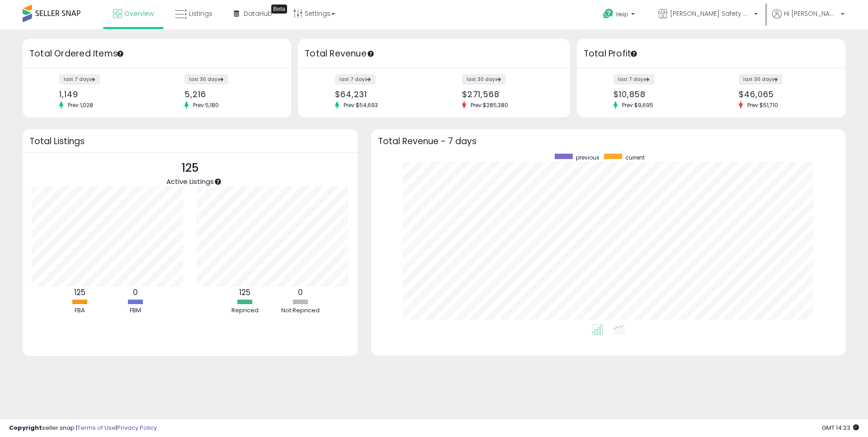  Describe the element at coordinates (135, 310) in the screenshot. I see `div: FBM` at that location.